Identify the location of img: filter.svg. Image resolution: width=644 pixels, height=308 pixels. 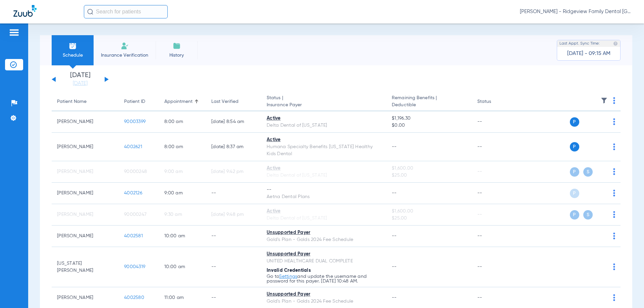
(604, 101).